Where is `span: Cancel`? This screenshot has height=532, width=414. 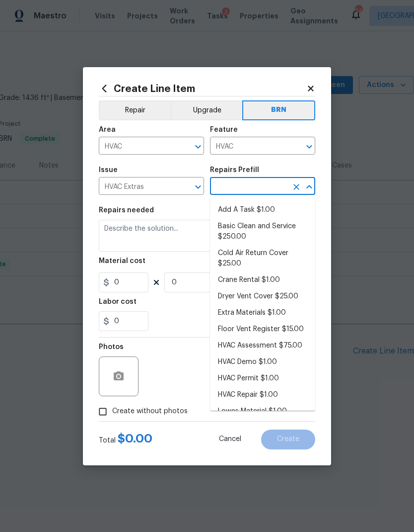
span: Cancel is located at coordinates (230, 439).